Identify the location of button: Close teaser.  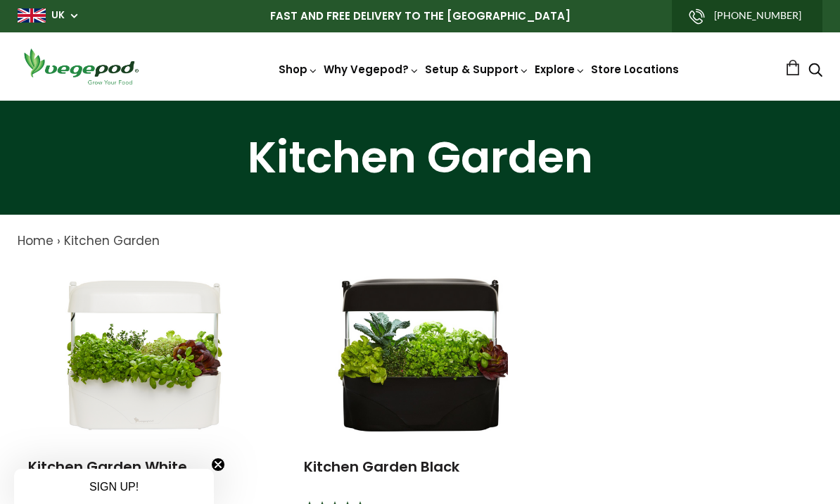
(218, 464).